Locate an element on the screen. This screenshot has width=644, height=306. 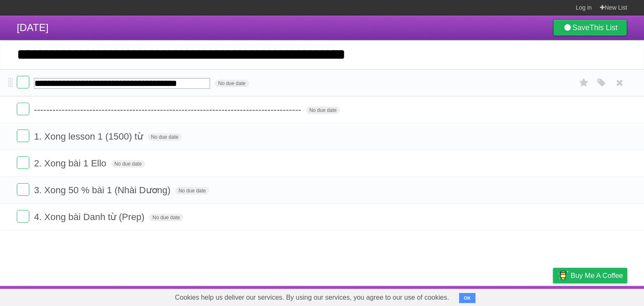
img: Buy me a coffee is located at coordinates (563, 276).